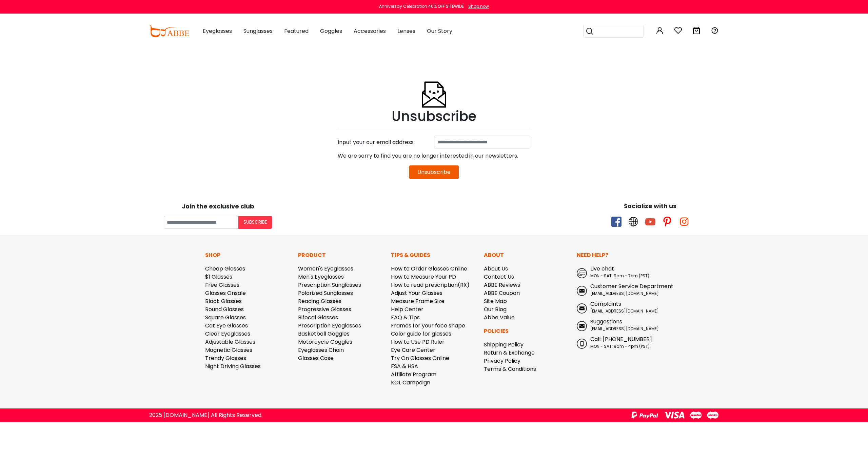  I want to click on a: Polarized Sunglasses, so click(325, 293).